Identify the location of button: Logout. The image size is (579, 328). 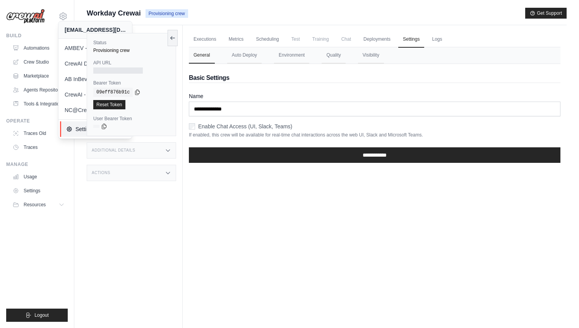
(37, 315).